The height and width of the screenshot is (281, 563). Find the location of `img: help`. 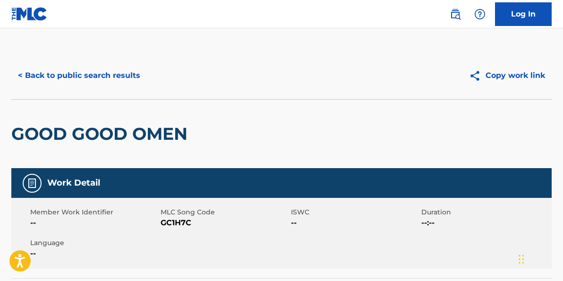

img: help is located at coordinates (480, 14).